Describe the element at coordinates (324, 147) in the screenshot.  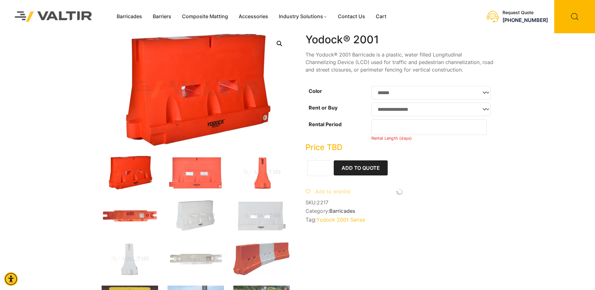
I see `bdi: Price TBD` at that location.